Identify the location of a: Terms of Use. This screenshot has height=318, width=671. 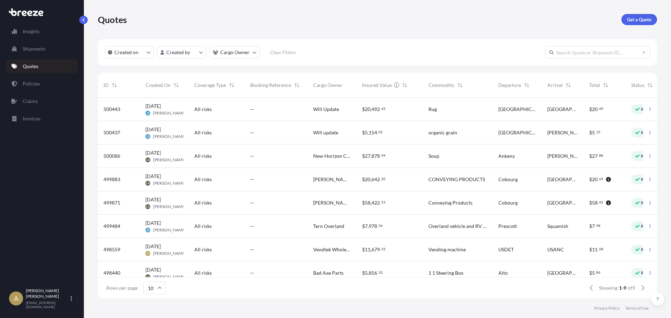
(637, 309).